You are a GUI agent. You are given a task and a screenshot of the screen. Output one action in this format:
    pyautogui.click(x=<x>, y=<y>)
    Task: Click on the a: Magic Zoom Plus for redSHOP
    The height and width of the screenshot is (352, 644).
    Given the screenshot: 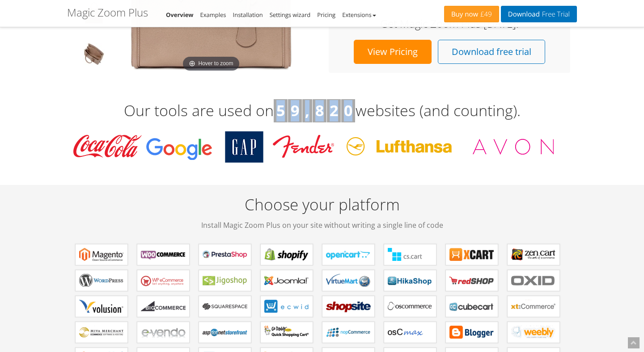 What is the action you would take?
    pyautogui.click(x=472, y=281)
    